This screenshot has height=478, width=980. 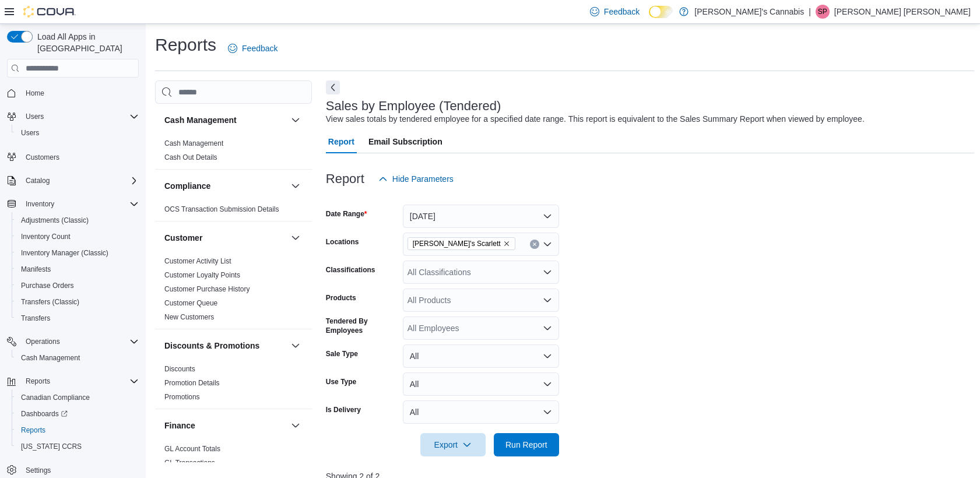 I want to click on span: Washington CCRS, so click(x=77, y=447).